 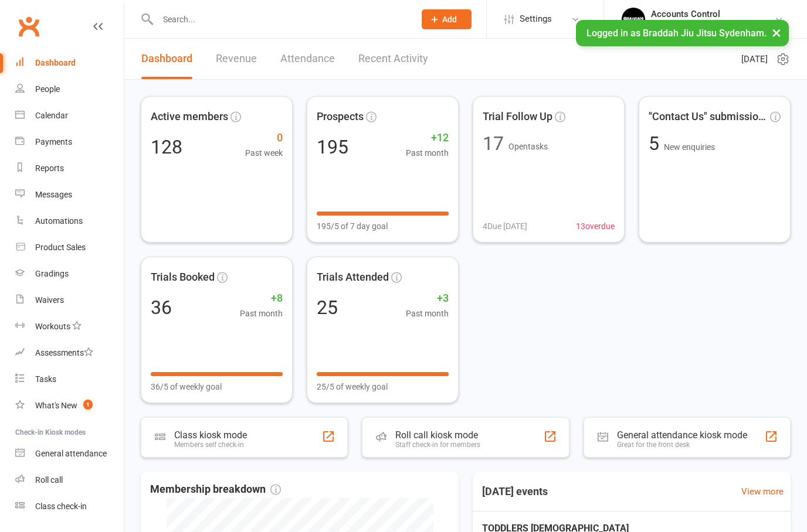 What do you see at coordinates (69, 141) in the screenshot?
I see `a: Payments` at bounding box center [69, 141].